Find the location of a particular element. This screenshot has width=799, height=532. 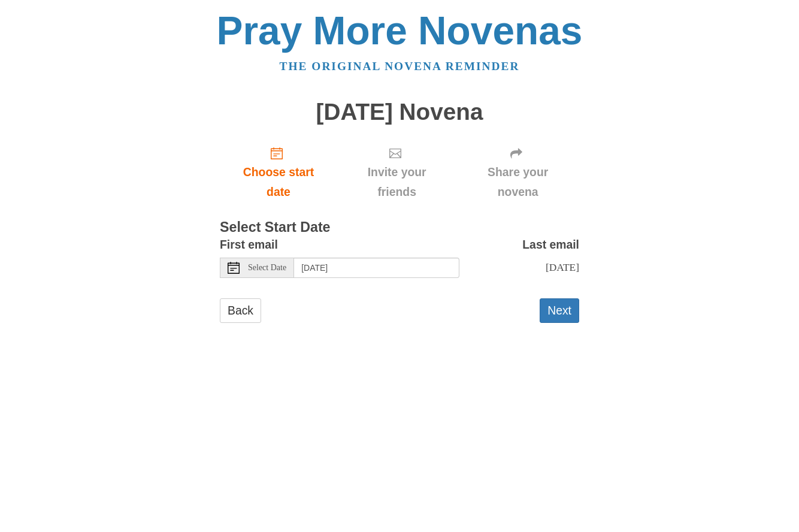

h3: Select Start Date is located at coordinates (400, 228).